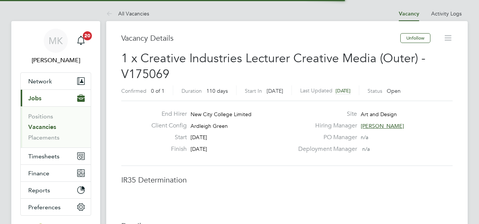 The width and height of the screenshot is (479, 224). What do you see at coordinates (56, 190) in the screenshot?
I see `button: Reports` at bounding box center [56, 190].